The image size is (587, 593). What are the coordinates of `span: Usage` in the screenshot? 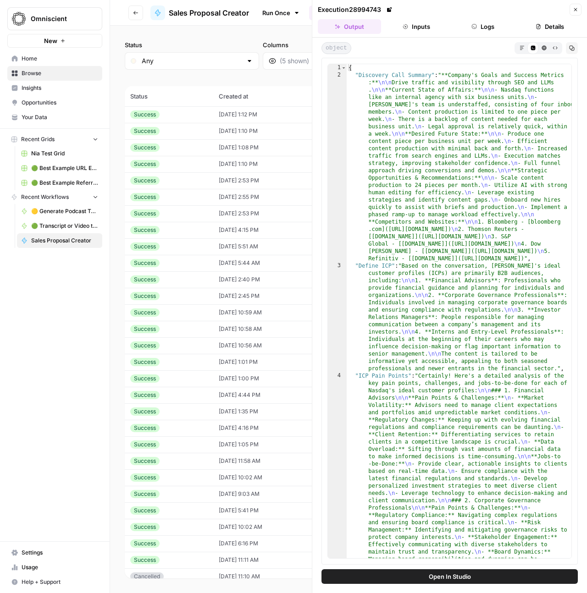 It's located at (60, 567).